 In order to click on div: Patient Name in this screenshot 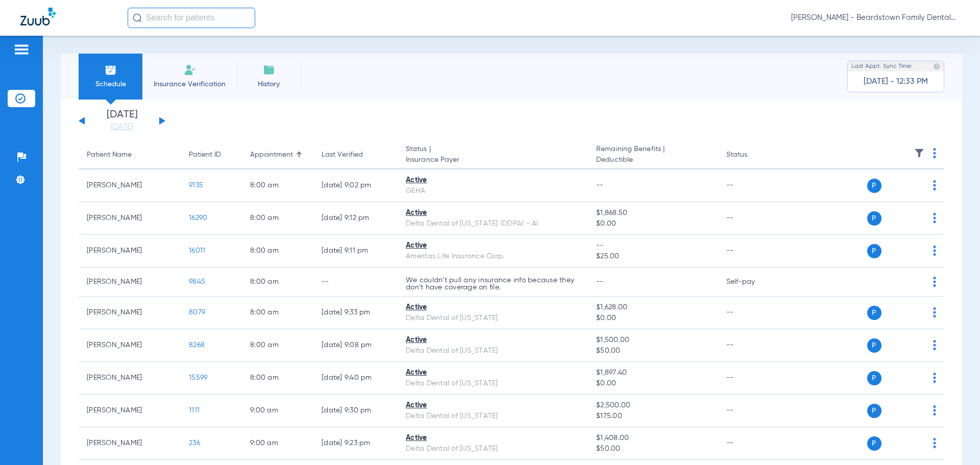, I will do `click(109, 155)`.